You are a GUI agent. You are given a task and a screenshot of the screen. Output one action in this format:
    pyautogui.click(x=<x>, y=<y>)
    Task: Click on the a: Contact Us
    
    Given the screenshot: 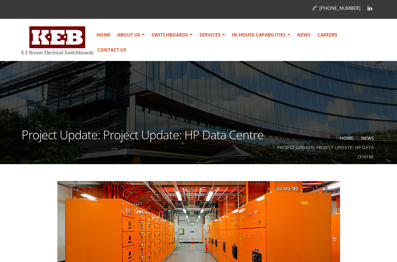 What is the action you would take?
    pyautogui.click(x=112, y=50)
    